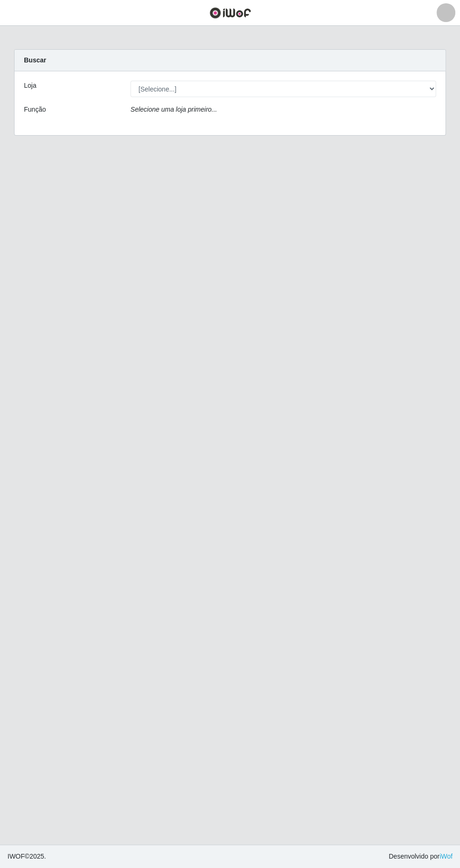  Describe the element at coordinates (446, 857) in the screenshot. I see `a: iWof` at that location.